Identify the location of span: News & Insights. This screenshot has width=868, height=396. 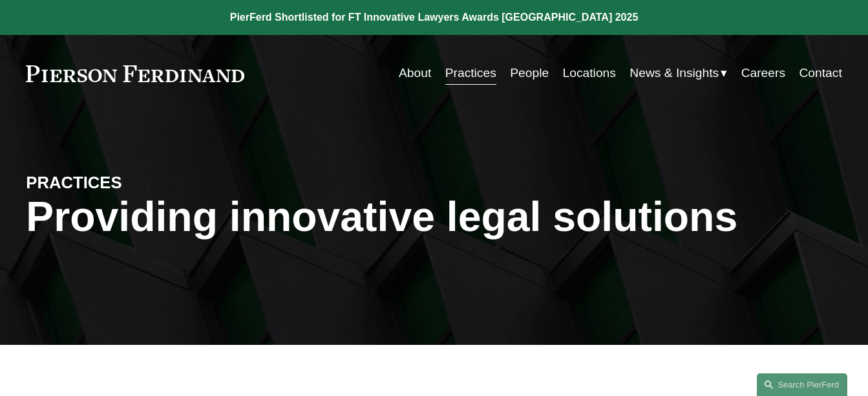
(674, 73).